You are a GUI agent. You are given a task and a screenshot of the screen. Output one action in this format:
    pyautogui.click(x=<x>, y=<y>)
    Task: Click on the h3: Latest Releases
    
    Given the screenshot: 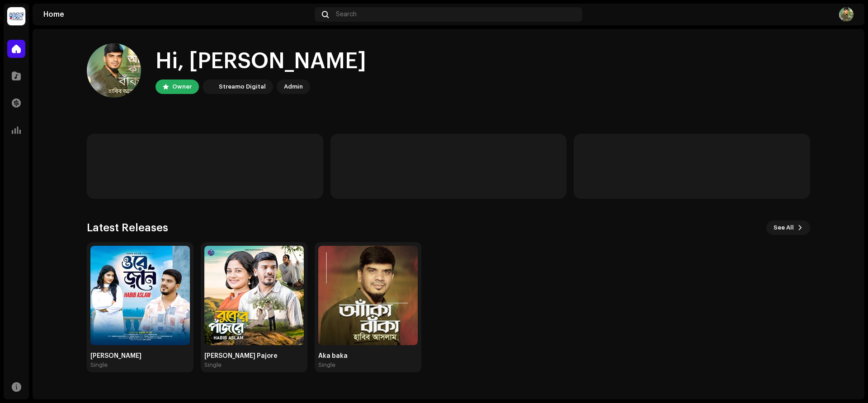 What is the action you would take?
    pyautogui.click(x=127, y=228)
    